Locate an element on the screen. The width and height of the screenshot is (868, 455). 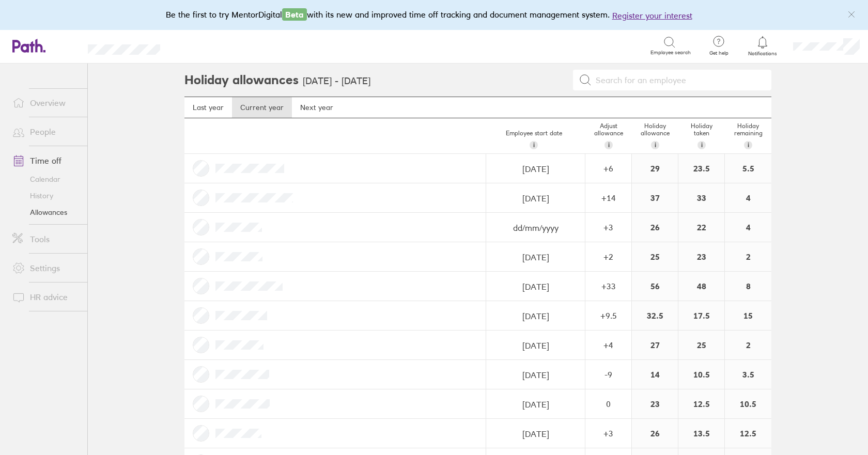
div: + 9.5 is located at coordinates (608, 316).